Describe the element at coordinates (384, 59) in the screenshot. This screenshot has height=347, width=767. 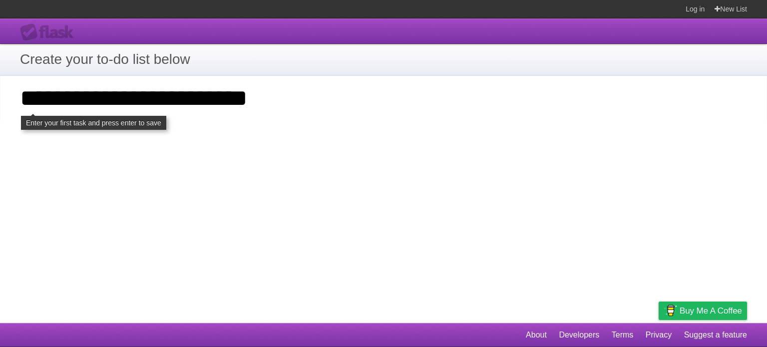
I see `h1: Create your to-do list below` at that location.